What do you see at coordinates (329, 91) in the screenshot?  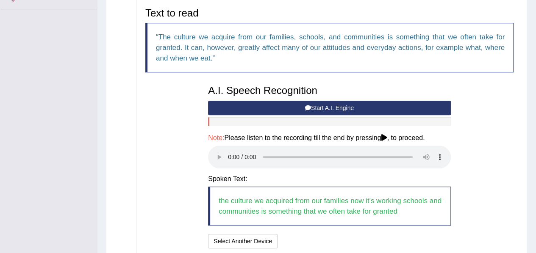 I see `h3: A.I. Speech Recognition` at bounding box center [329, 91].